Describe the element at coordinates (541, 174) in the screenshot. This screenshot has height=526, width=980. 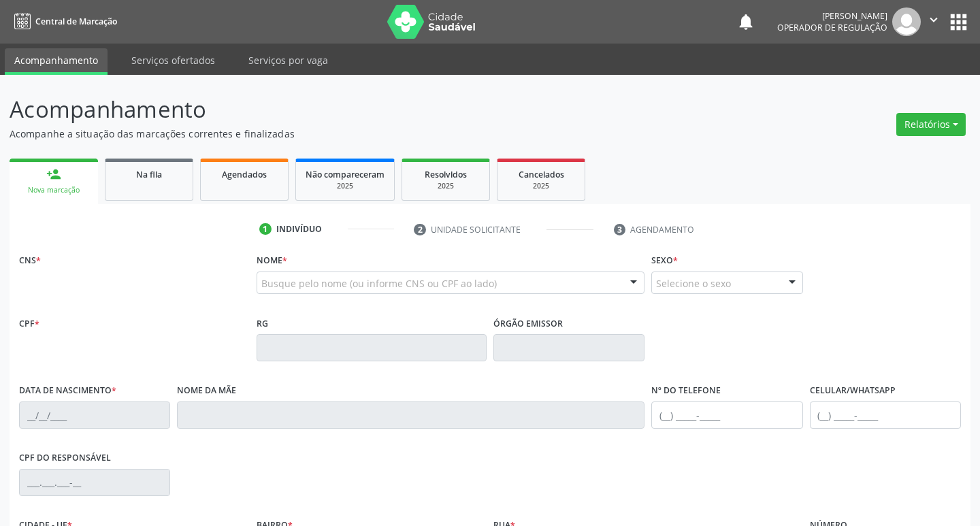
I see `span: Cancelados` at that location.